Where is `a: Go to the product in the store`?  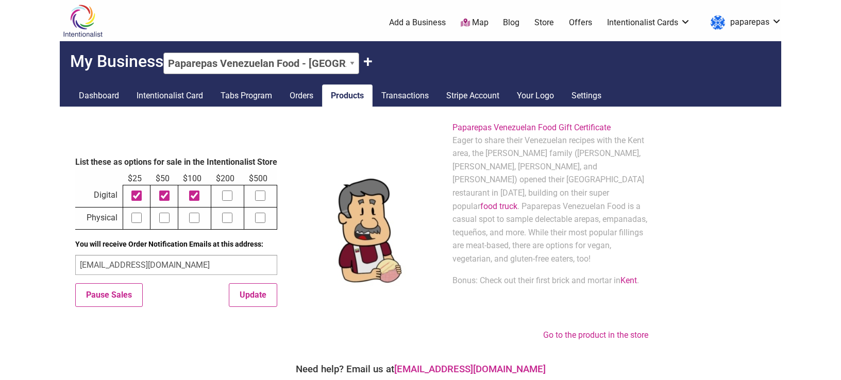 a: Go to the product in the store is located at coordinates (595, 335).